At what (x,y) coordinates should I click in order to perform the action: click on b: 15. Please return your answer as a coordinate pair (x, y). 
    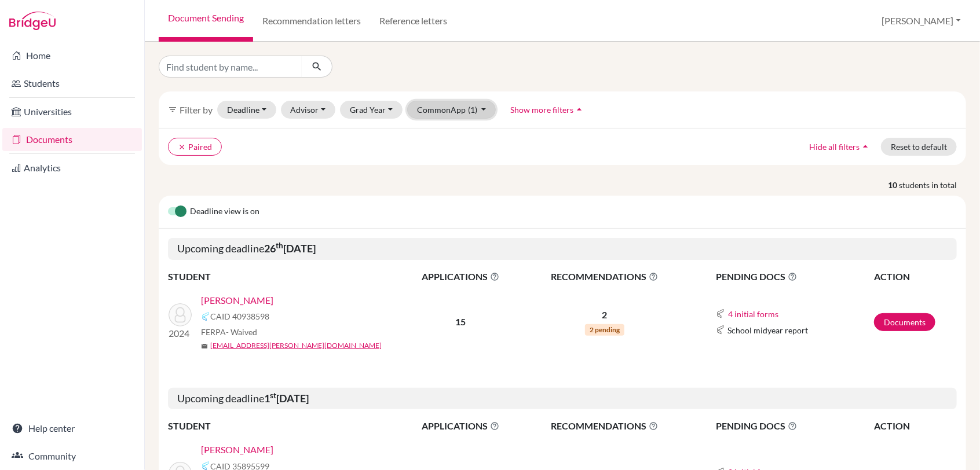
    Looking at the image, I should click on (460, 321).